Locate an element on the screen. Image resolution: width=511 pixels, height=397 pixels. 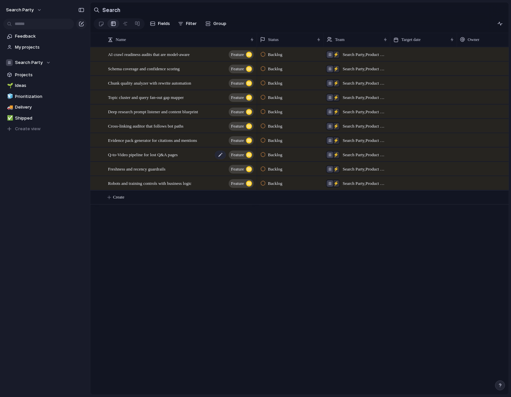
button: Create view is located at coordinates (45, 129).